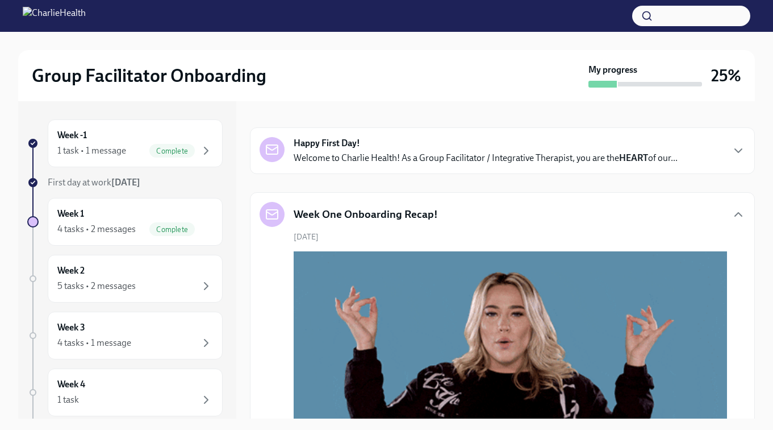  I want to click on strong: HEART, so click(634, 157).